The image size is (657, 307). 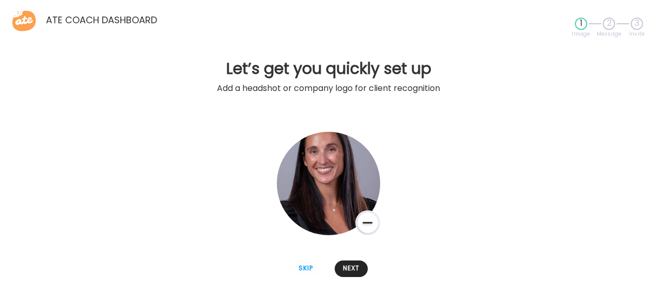 I want to click on div: 1, so click(x=581, y=24).